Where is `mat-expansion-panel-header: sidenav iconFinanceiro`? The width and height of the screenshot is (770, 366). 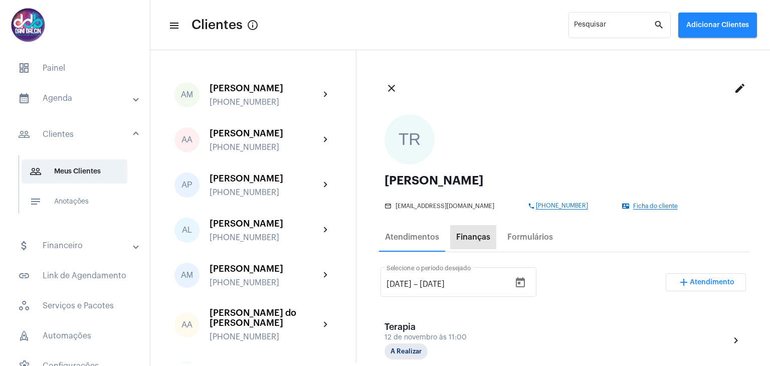
mat-expansion-panel-header: sidenav iconFinanceiro is located at coordinates (78, 245).